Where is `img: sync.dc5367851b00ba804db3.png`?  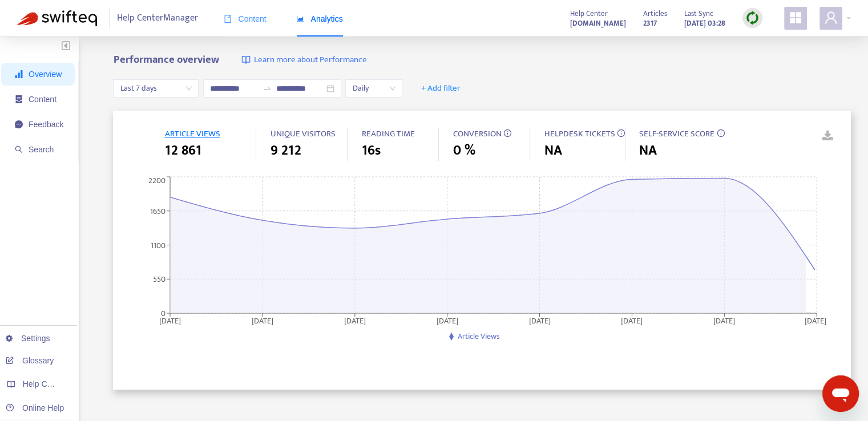
img: sync.dc5367851b00ba804db3.png is located at coordinates (752, 18).